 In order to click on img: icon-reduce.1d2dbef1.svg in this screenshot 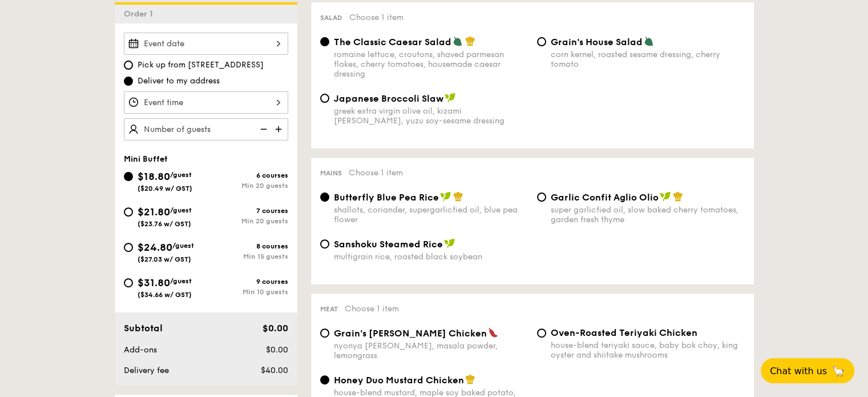, I will do `click(262, 129)`.